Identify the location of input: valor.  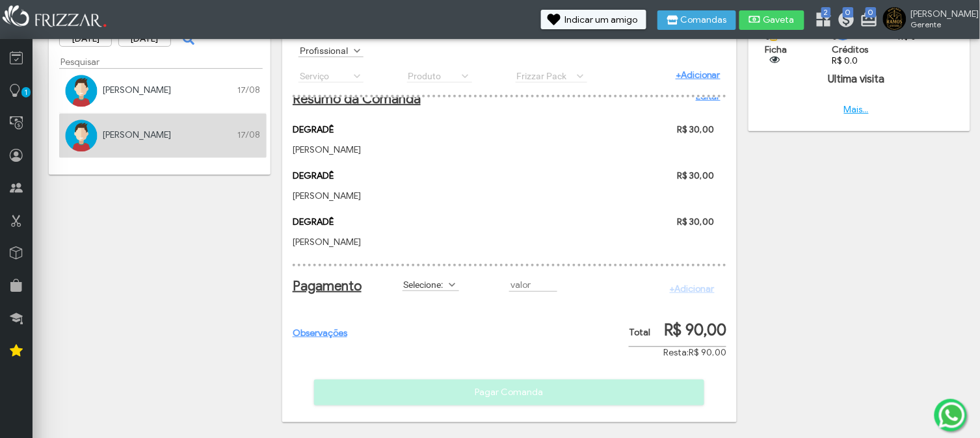
(533, 284).